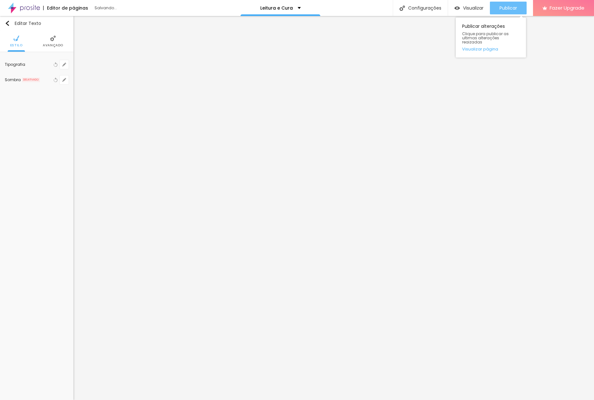  Describe the element at coordinates (16, 45) in the screenshot. I see `span: Estilo` at that location.